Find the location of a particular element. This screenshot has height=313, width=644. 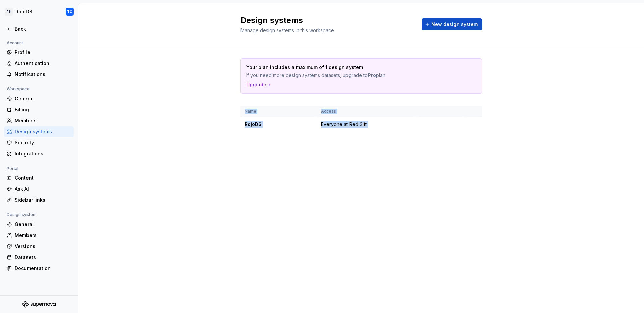

div: Upgrade is located at coordinates (259, 84).